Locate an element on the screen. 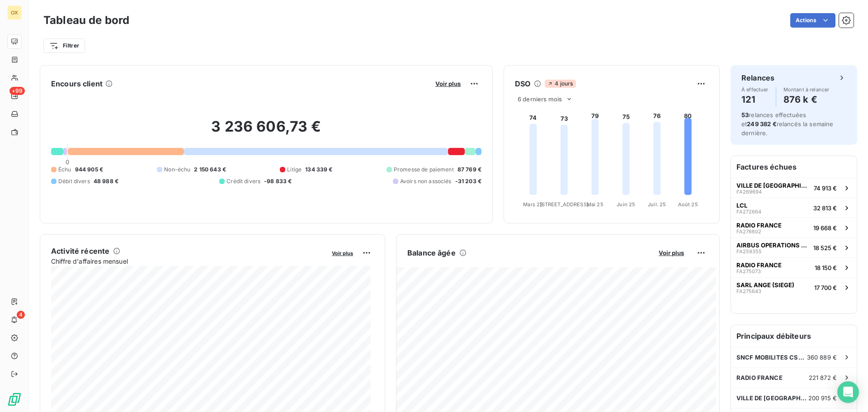  span: FA275073 is located at coordinates (748, 271).